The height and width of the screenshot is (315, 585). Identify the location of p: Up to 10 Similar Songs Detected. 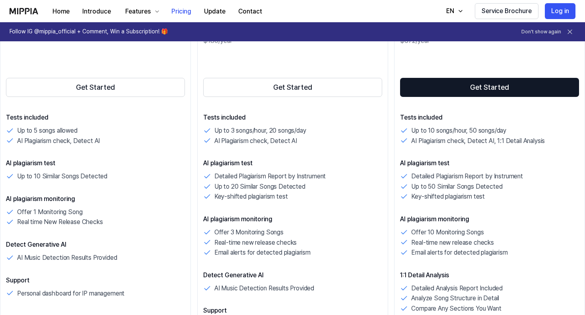
(62, 176).